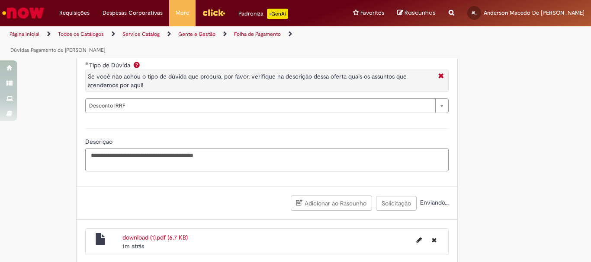  What do you see at coordinates (197, 42) in the screenshot?
I see `ul: Trilhas de página` at bounding box center [197, 42].